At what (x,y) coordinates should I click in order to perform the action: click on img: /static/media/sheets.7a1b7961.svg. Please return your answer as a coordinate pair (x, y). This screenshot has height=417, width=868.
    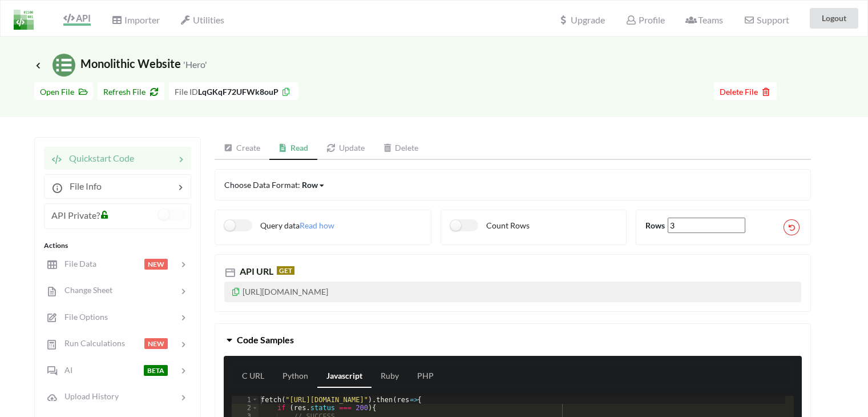
    Looking at the image, I should click on (64, 65).